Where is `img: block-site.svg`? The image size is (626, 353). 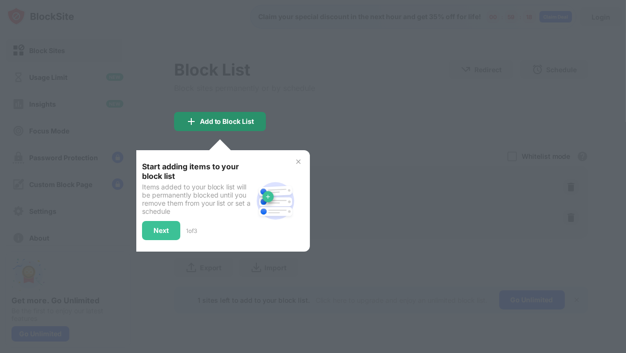
img: block-site.svg is located at coordinates (275, 201).